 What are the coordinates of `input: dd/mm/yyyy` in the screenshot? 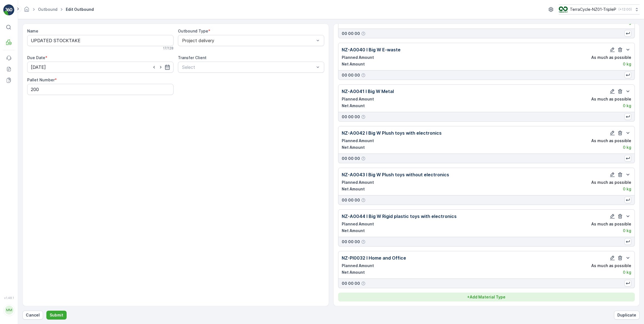 It's located at (100, 67).